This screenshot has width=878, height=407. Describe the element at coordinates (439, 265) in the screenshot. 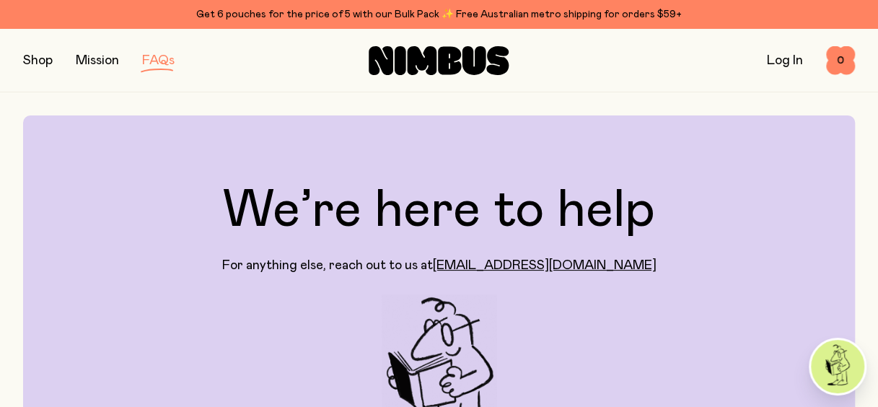

I see `p: For anything else, reach out to us at` at that location.